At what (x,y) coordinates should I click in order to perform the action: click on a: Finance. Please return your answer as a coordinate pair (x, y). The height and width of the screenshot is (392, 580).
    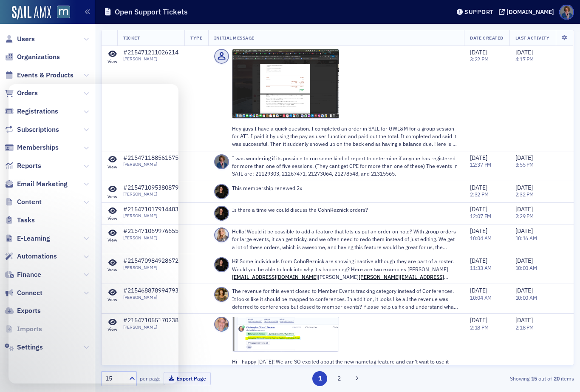
    Looking at the image, I should click on (23, 275).